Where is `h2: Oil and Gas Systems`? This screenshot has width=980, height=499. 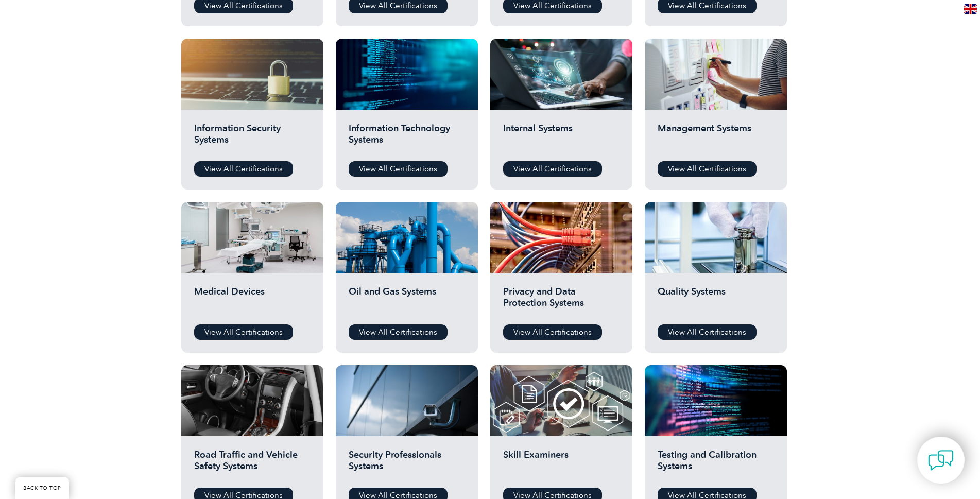
h2: Oil and Gas Systems is located at coordinates (406, 302).